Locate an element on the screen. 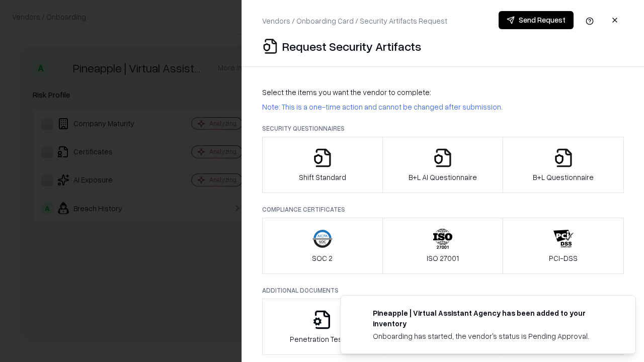 Image resolution: width=644 pixels, height=362 pixels. button: SOC 2 is located at coordinates (322, 246).